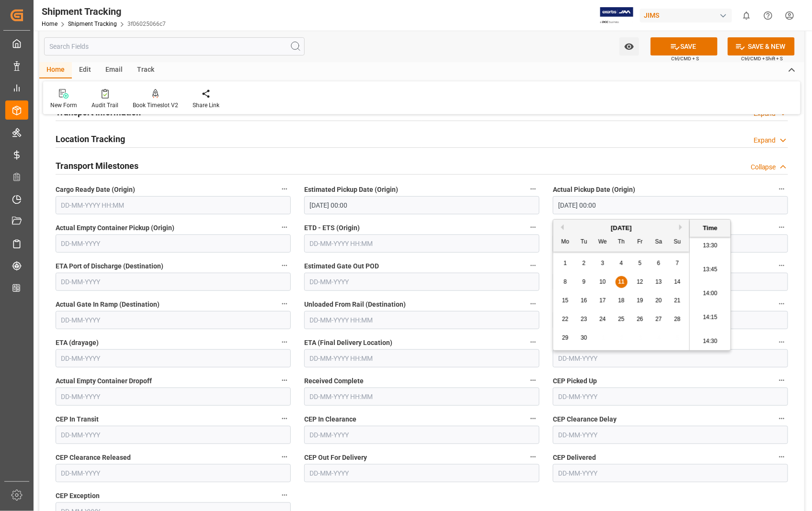 This screenshot has height=511, width=812. I want to click on span: 20, so click(658, 301).